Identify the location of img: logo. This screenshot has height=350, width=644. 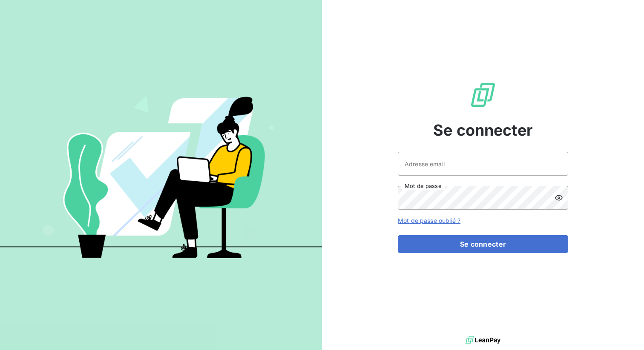
(483, 340).